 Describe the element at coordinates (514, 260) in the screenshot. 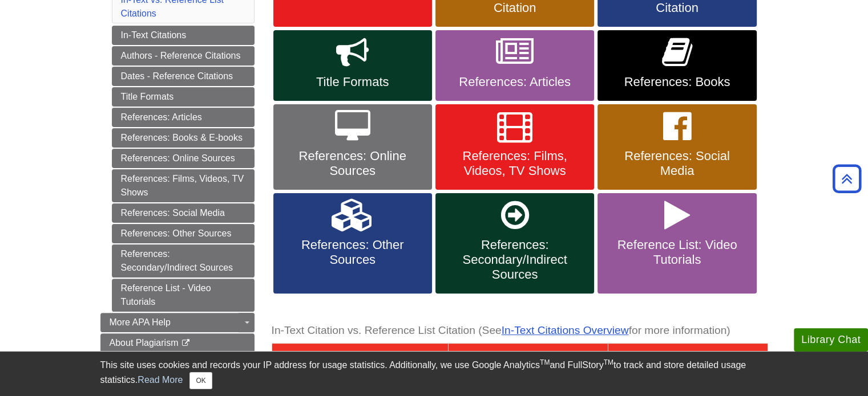

I see `span: References: Secondary/Indirect Sources` at that location.